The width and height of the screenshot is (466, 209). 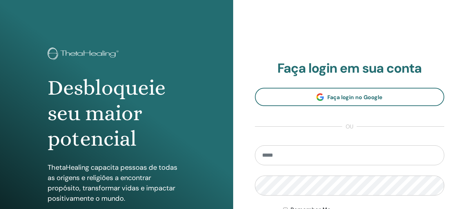 I want to click on h2: Faça login em sua conta, so click(x=350, y=69).